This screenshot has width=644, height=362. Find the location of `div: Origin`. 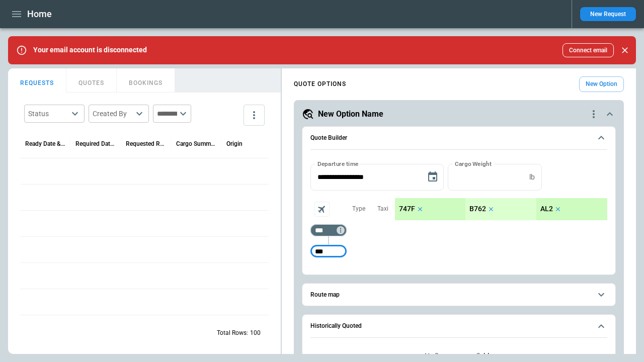

div: Origin is located at coordinates (234, 144).